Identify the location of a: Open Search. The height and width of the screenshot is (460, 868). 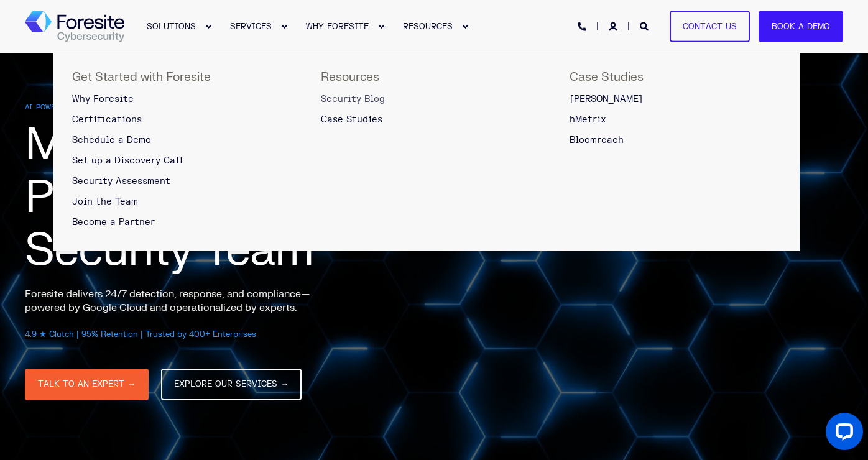
(645, 25).